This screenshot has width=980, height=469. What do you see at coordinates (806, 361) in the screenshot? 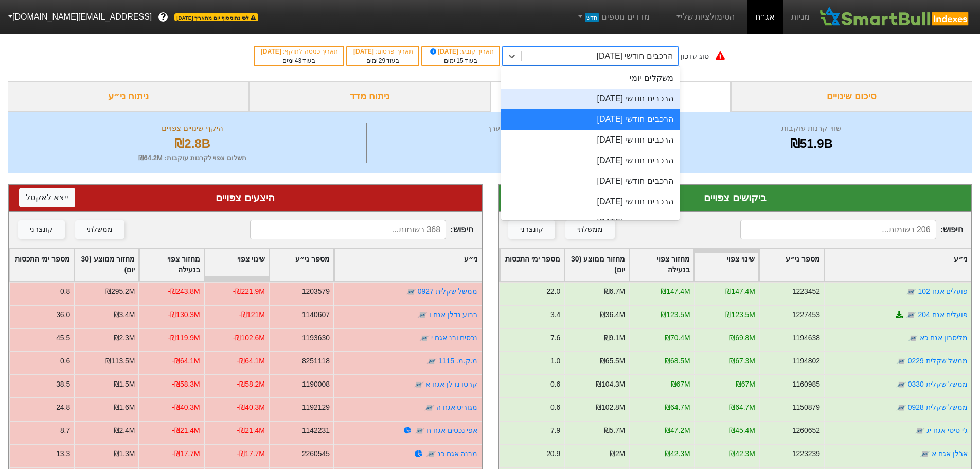
I see `div: 1194802` at bounding box center [806, 361].